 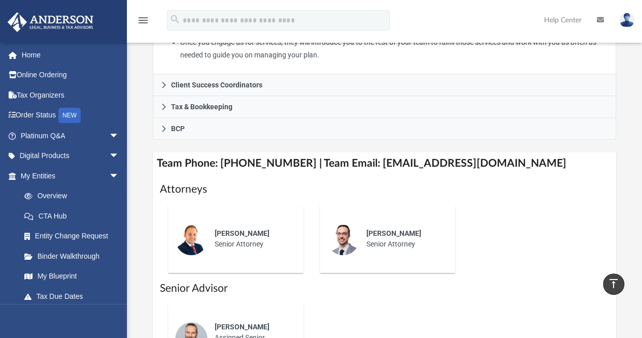 What do you see at coordinates (71, 75) in the screenshot?
I see `a: Online Ordering` at bounding box center [71, 75].